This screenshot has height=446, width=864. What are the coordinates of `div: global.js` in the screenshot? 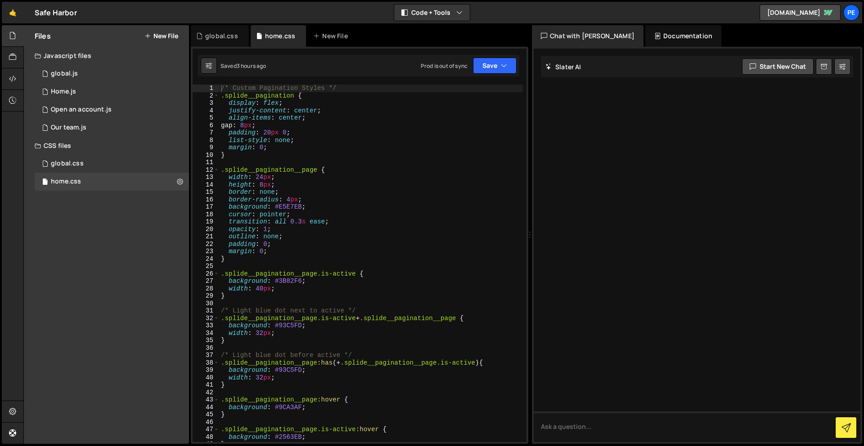 It's located at (64, 74).